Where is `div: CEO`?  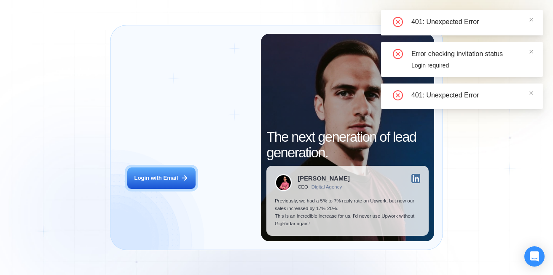
div: CEO is located at coordinates (303, 187).